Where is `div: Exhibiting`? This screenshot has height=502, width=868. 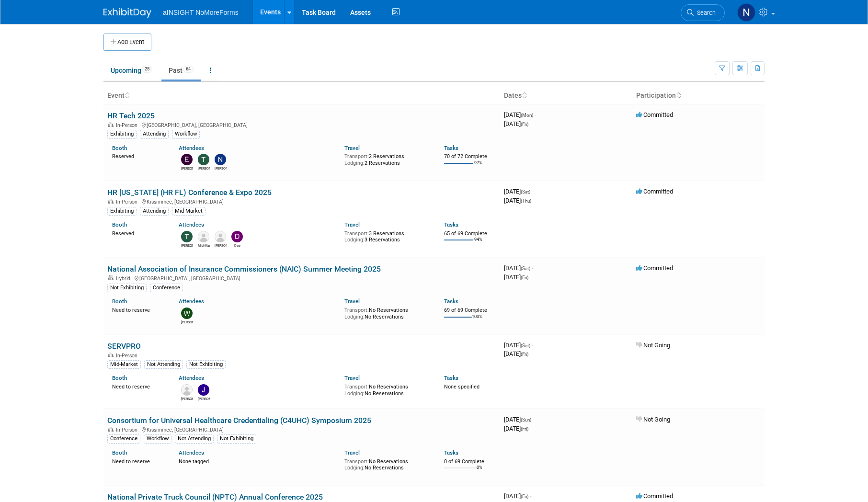 div: Exhibiting is located at coordinates (122, 211).